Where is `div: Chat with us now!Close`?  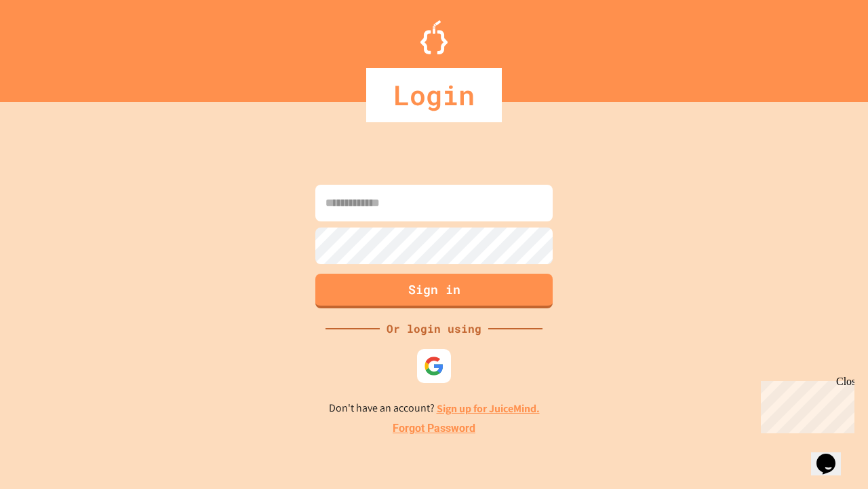
div: Chat with us now!Close is located at coordinates (49, 45).